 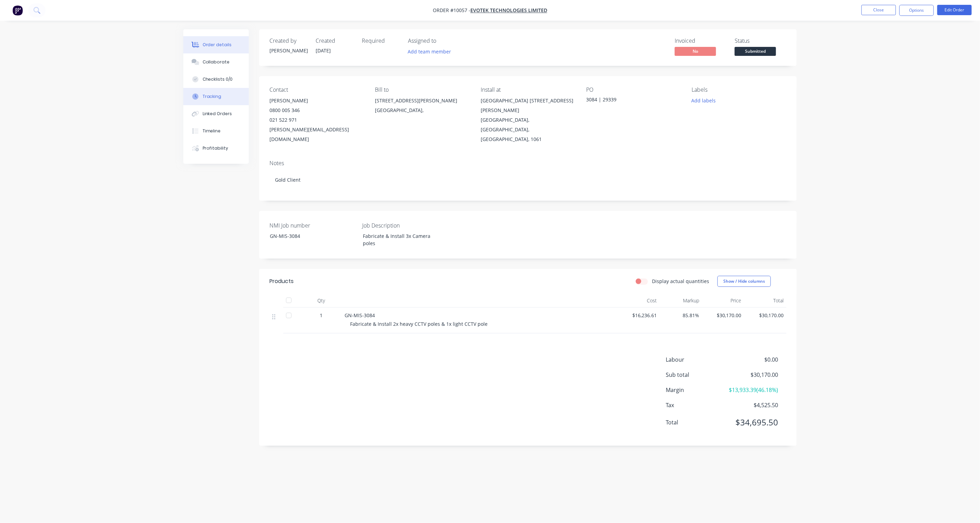 I want to click on button: Order details, so click(x=216, y=45).